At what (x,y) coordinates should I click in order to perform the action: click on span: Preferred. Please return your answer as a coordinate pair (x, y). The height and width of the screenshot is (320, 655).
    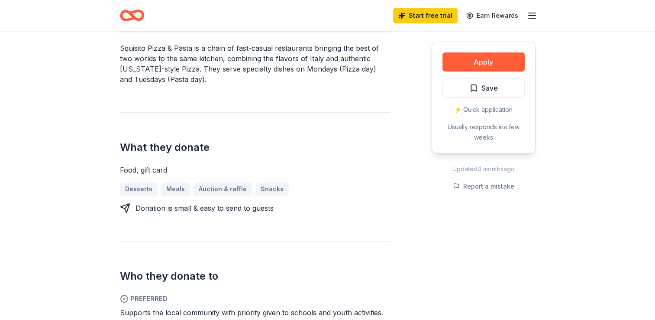
    Looking at the image, I should click on (255, 298).